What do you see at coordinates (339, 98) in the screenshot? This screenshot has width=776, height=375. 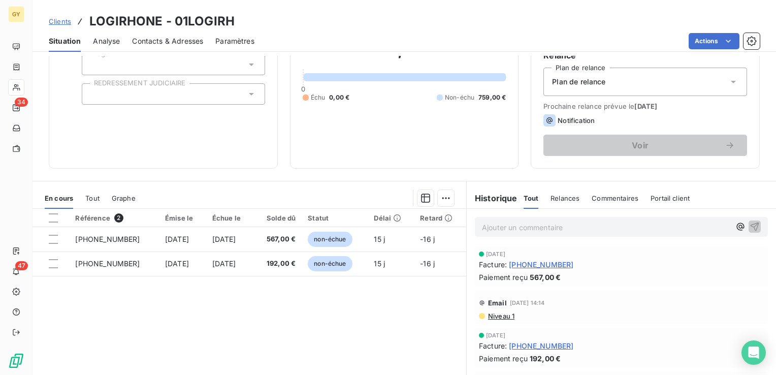 I see `span: 0,00 €` at bounding box center [339, 98].